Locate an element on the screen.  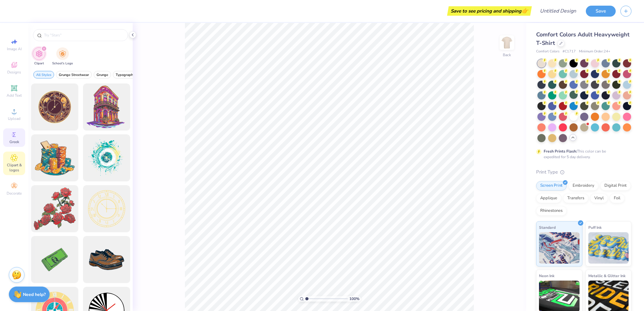
input: Untitled Design is located at coordinates (558, 11).